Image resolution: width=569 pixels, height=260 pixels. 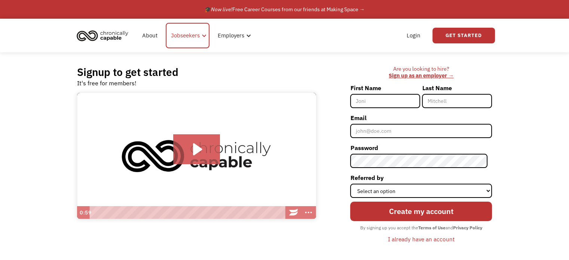 What do you see at coordinates (150, 36) in the screenshot?
I see `a: About` at bounding box center [150, 36].